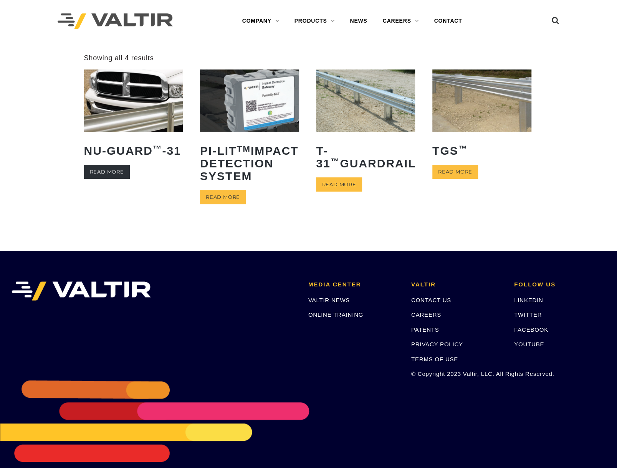 The image size is (617, 468). Describe the element at coordinates (435, 359) in the screenshot. I see `a: TERMS OF USE` at that location.